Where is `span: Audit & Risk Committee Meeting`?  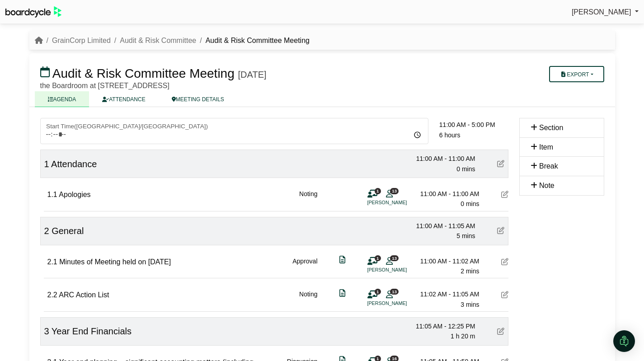 span: Audit & Risk Committee Meeting is located at coordinates (143, 73).